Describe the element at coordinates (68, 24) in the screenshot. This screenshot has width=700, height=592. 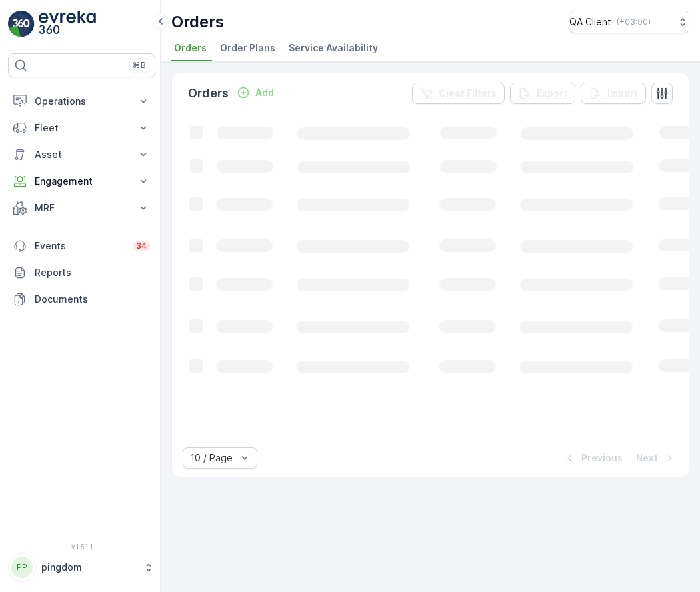
I see `img: logo_light-DOdMpM7g.png` at that location.